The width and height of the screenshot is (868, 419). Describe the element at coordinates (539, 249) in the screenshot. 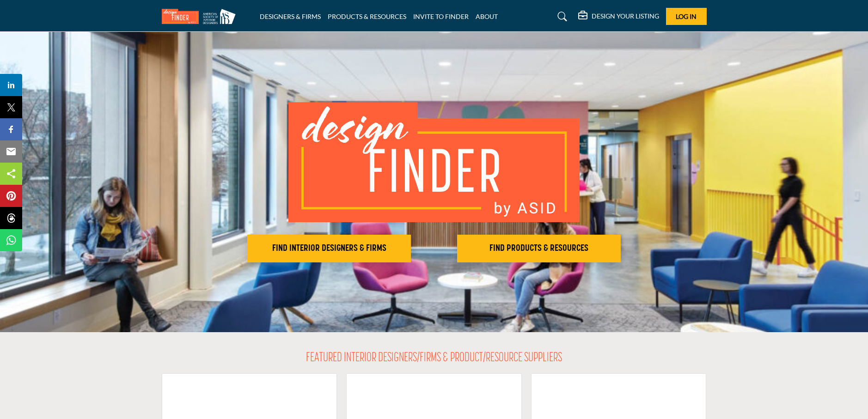

I see `h2: FIND PRODUCTS & RESOURCES` at that location.